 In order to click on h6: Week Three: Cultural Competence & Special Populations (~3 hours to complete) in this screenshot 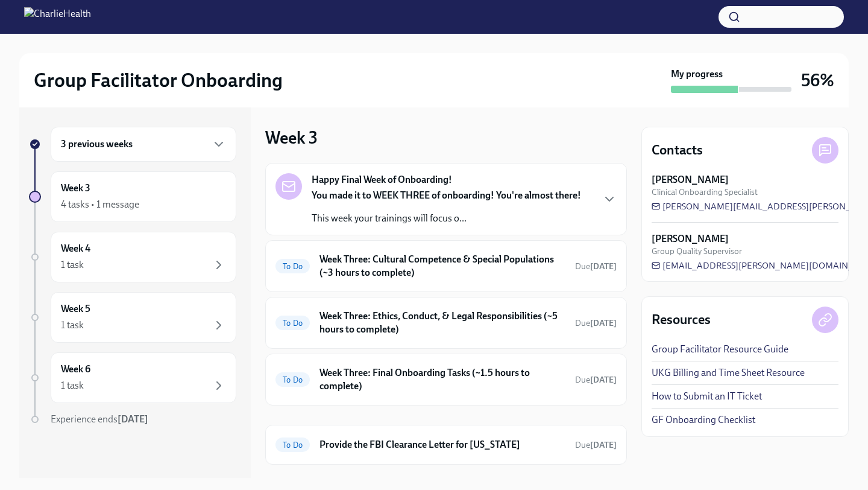, I will do `click(443, 266)`.